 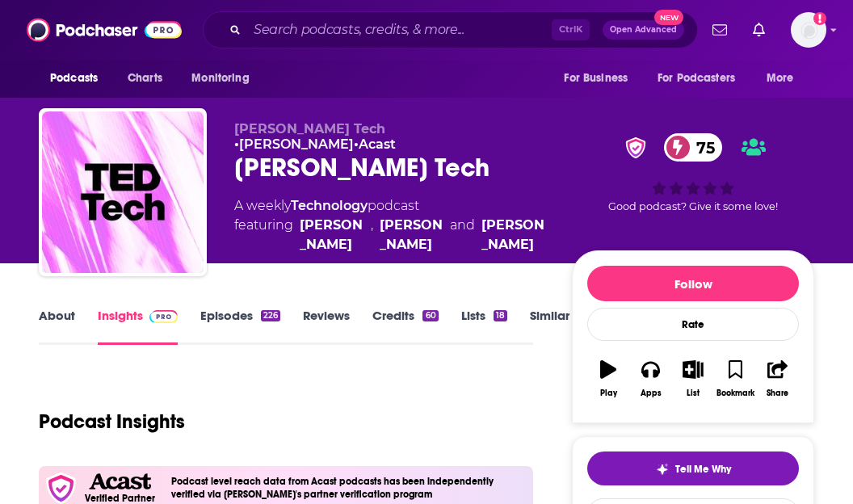 What do you see at coordinates (608, 394) in the screenshot?
I see `div: Play` at bounding box center [608, 394].